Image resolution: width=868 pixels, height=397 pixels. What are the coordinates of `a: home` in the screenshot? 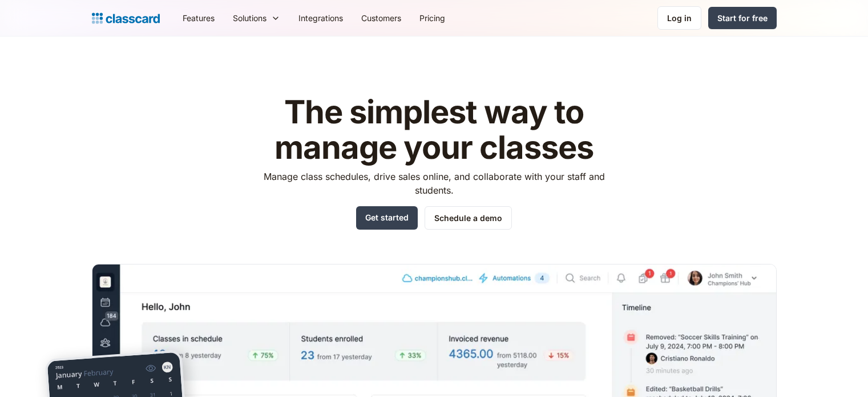 It's located at (125, 18).